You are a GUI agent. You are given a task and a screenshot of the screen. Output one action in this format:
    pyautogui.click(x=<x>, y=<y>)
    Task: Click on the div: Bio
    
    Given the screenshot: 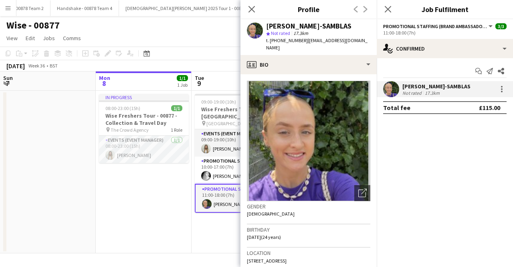 What is the action you would take?
    pyautogui.click(x=309, y=65)
    